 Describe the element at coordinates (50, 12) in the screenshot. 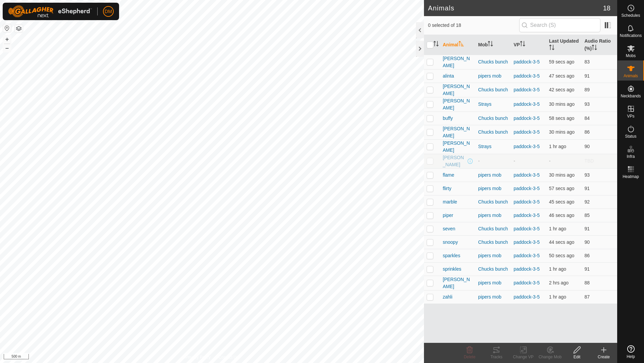

I see `img: Gallagher Logo` at that location.